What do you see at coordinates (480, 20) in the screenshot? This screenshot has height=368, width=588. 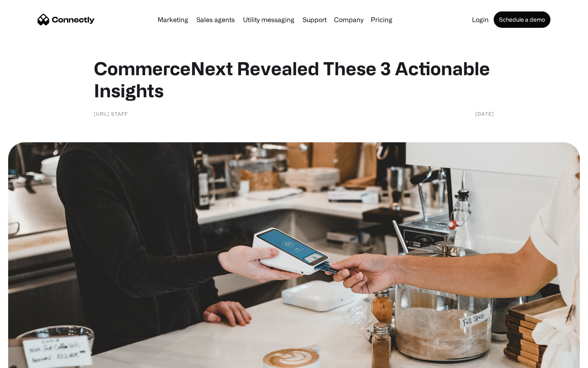 I see `a: Login` at bounding box center [480, 20].